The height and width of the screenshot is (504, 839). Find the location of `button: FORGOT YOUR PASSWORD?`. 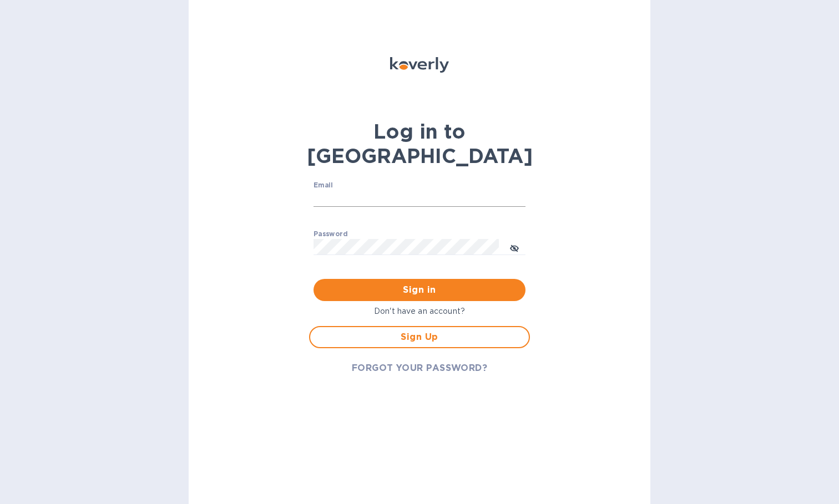

button: FORGOT YOUR PASSWORD? is located at coordinates (419, 368).